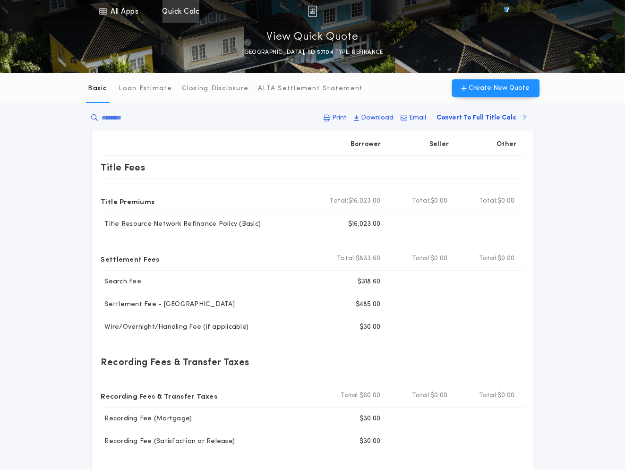 The width and height of the screenshot is (625, 469). I want to click on p: Title Resource Network Refinance Policy (Basic), so click(181, 225).